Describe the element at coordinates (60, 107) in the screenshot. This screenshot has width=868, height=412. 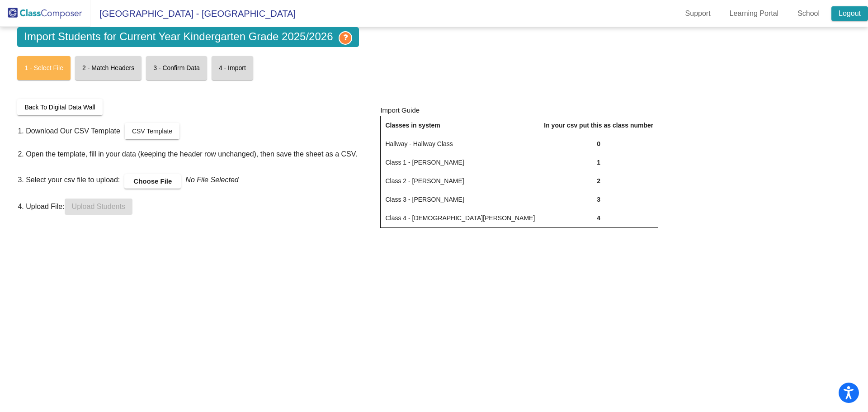
I see `span: Back To Digital Data Wall` at that location.